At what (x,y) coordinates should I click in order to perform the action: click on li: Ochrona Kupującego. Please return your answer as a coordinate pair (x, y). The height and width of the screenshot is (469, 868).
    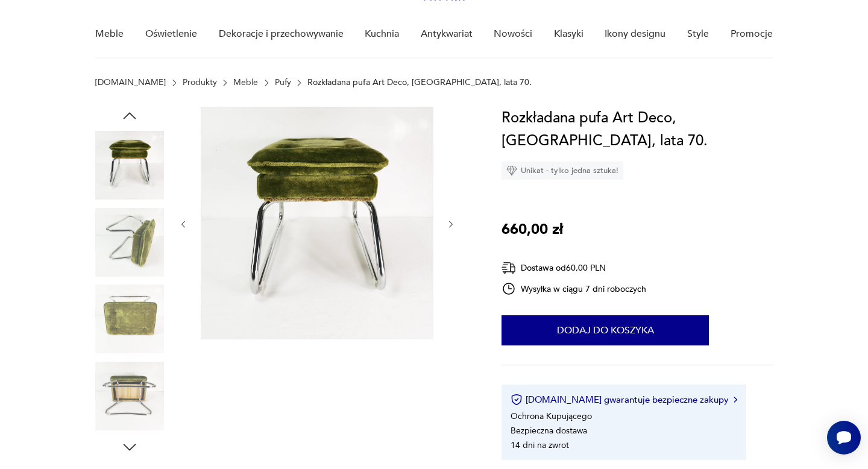
    Looking at the image, I should click on (551, 416).